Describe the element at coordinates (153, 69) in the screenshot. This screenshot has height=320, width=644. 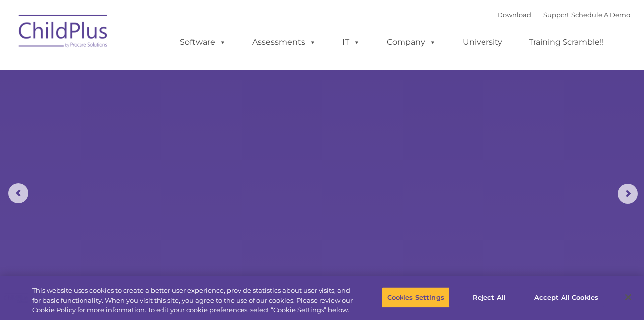
I see `span: Last name` at that location.